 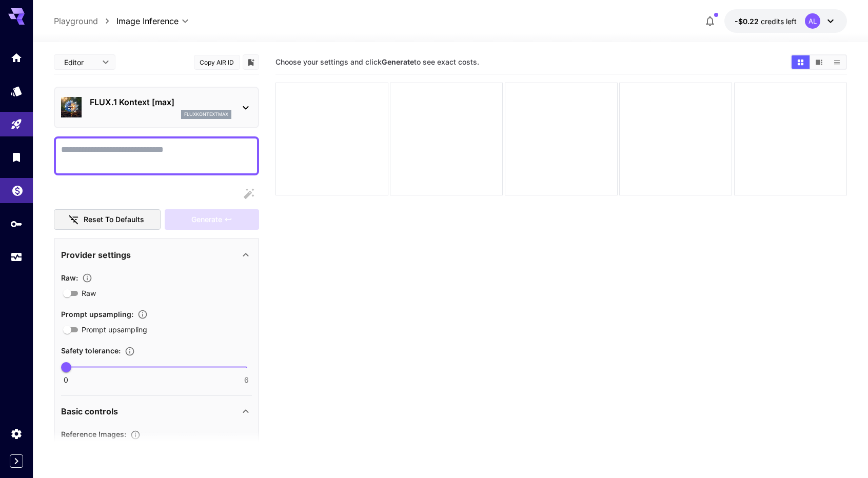 I want to click on p: Playground, so click(x=76, y=21).